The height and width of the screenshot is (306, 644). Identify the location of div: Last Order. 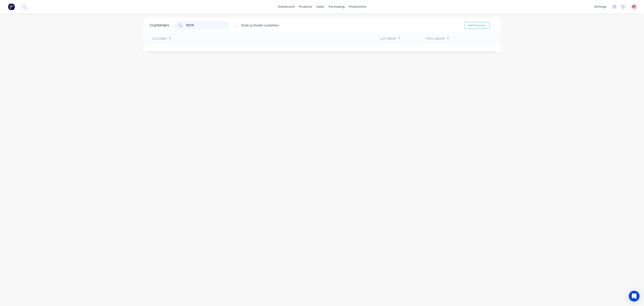
(388, 39).